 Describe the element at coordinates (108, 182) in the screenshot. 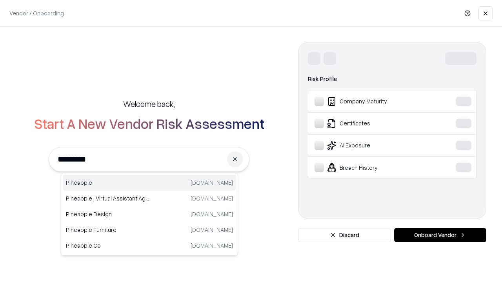

I see `p: Pineapple` at that location.